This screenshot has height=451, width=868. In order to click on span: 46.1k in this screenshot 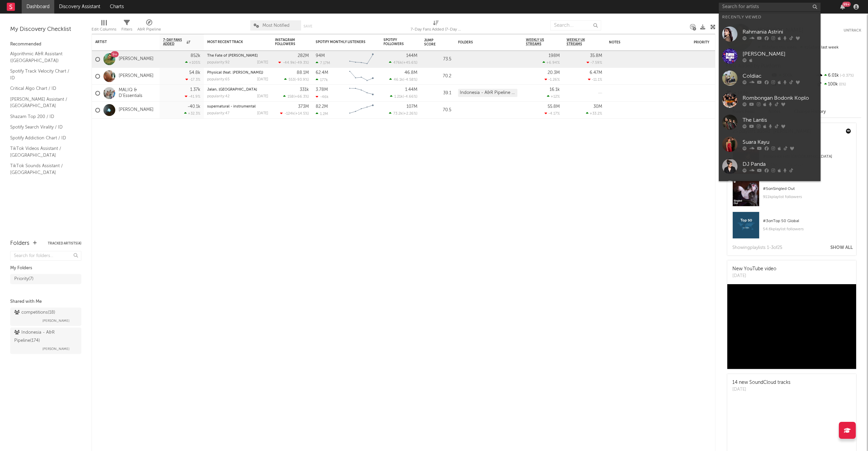, I will do `click(398, 80)`.